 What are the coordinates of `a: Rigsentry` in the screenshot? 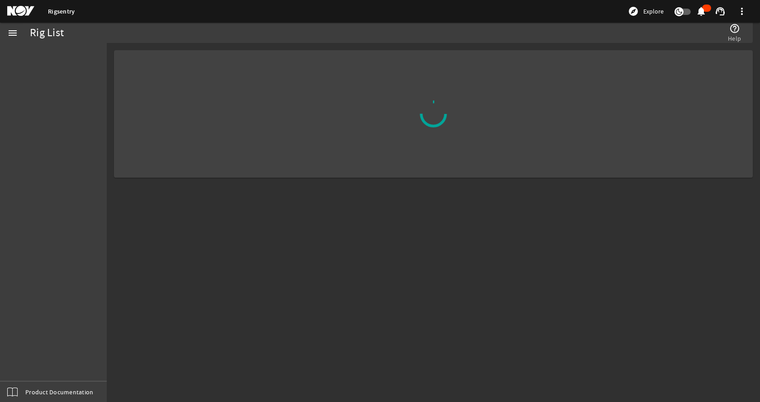 It's located at (61, 11).